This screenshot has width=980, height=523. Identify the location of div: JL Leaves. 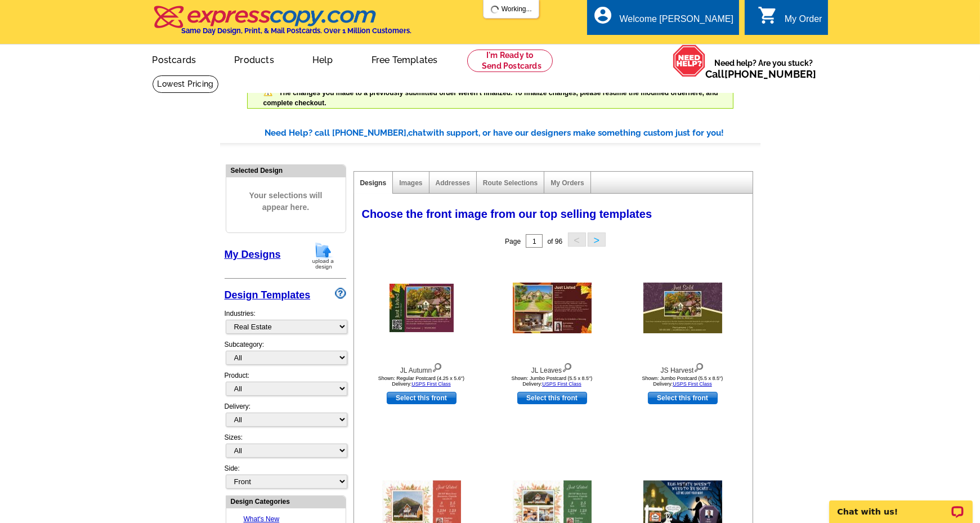
(552, 367).